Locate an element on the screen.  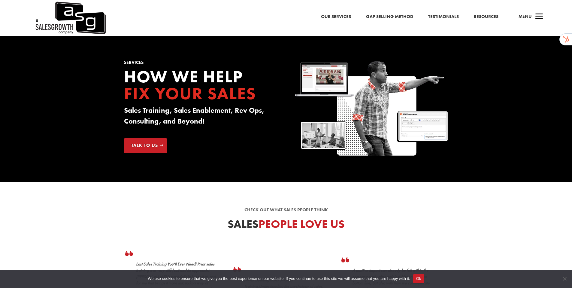
span: People Love Us is located at coordinates (301, 224).